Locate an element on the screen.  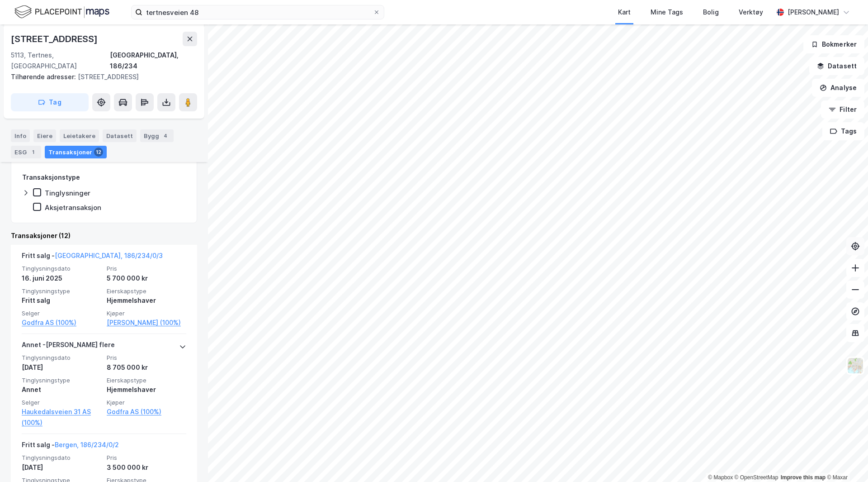
div: Transaksjonstype is located at coordinates (51, 177).